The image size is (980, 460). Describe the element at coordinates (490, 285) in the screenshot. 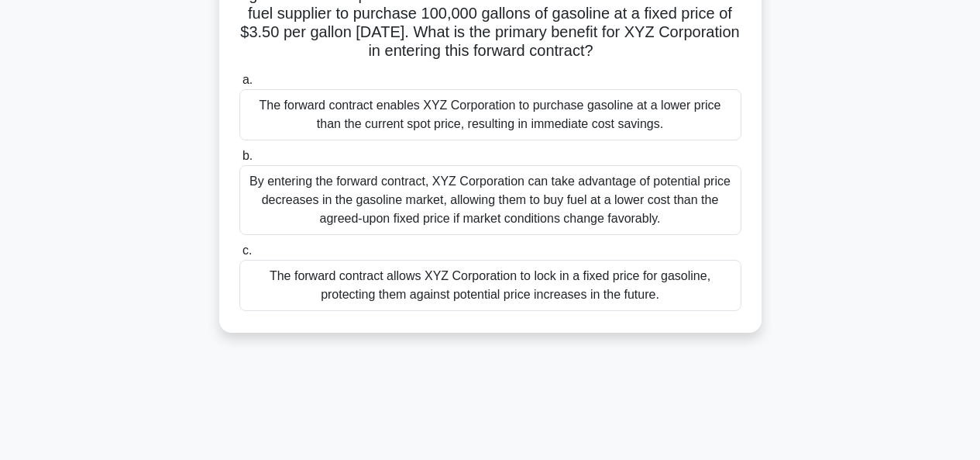

I see `div: The forward contract allows XYZ Corporation to lock in a fixed price for gasoline, protecting the...` at that location.